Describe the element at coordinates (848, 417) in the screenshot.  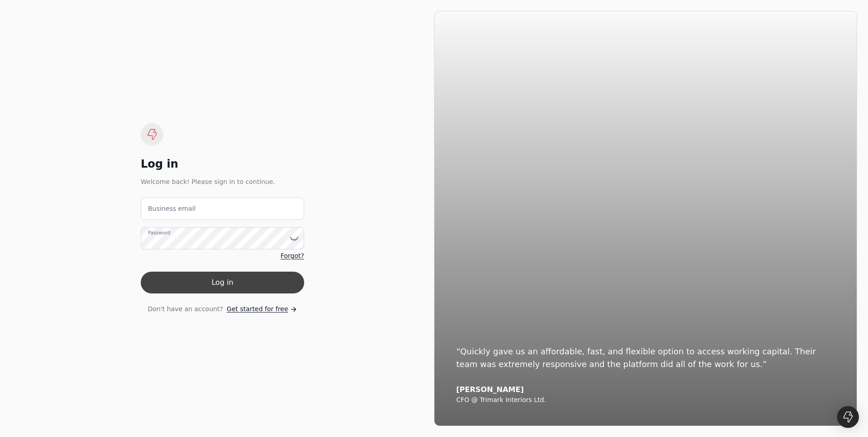
I see `div: Open Intercom Messenger` at that location.